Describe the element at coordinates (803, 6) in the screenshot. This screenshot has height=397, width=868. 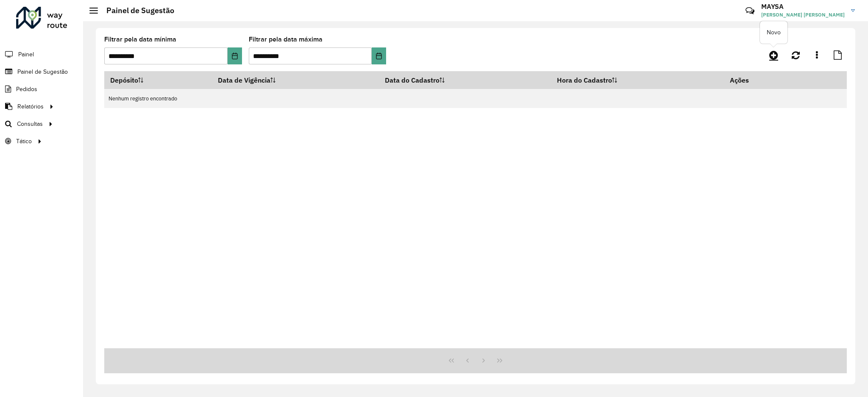
I see `h3: MAYSA` at that location.